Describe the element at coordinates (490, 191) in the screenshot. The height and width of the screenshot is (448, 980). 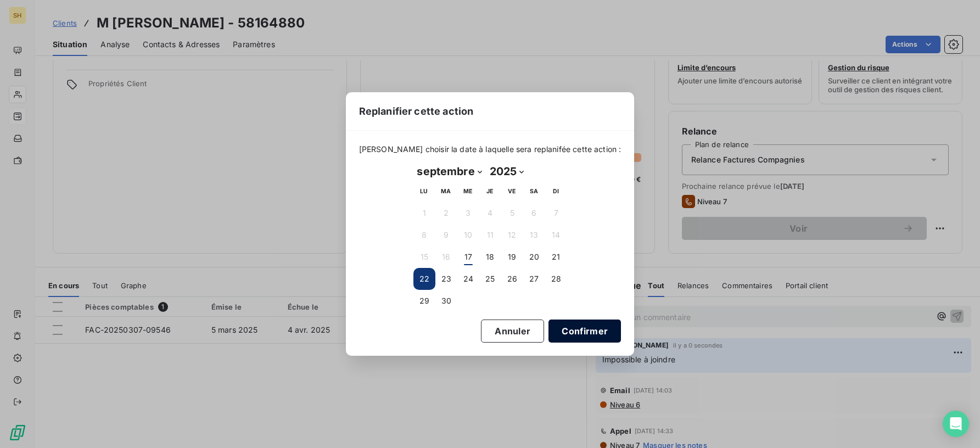
I see `th: jeudi` at that location.